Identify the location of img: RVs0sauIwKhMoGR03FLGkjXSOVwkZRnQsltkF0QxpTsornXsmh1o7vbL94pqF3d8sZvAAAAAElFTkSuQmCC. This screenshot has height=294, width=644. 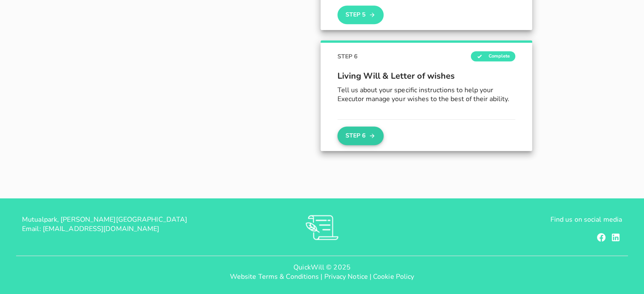
(322, 227).